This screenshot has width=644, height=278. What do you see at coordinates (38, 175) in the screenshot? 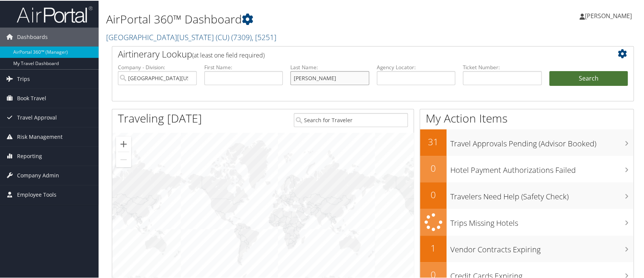
I see `span: Company Admin` at bounding box center [38, 175].